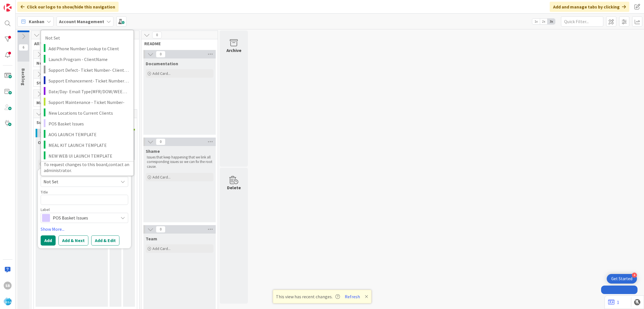 This screenshot has height=309, width=644. Describe the element at coordinates (83, 43) in the screenshot. I see `span: All Work` at that location.